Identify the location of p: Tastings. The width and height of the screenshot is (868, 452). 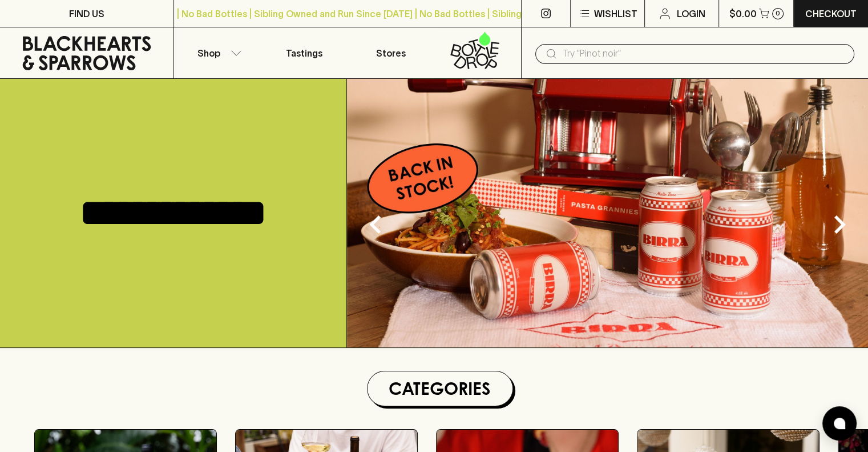
(304, 53).